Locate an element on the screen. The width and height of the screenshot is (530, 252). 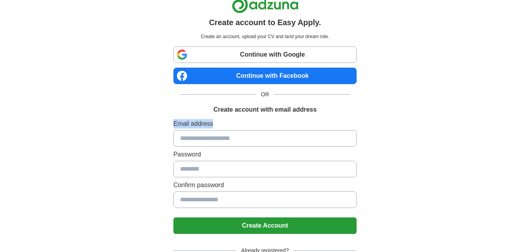
label: Password is located at coordinates (265, 154).